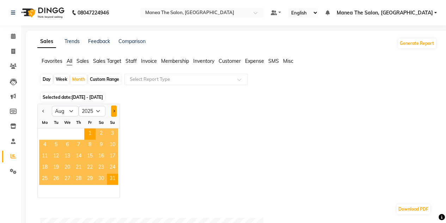 The height and width of the screenshot is (223, 446). Describe the element at coordinates (112, 168) in the screenshot. I see `span: 24` at that location.